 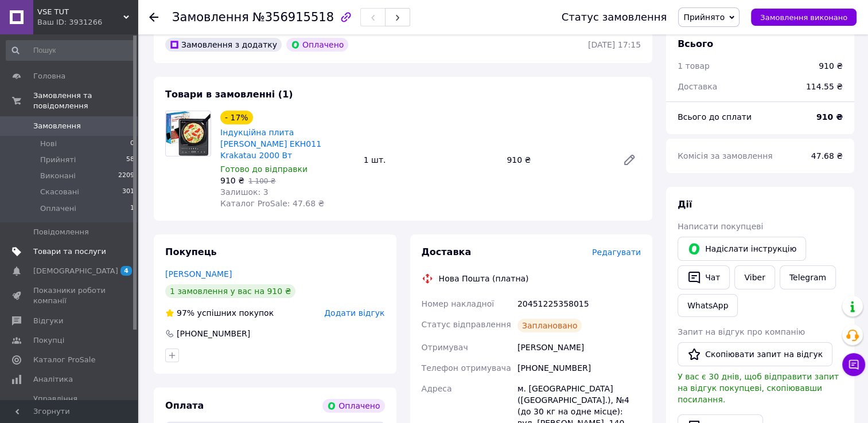 What do you see at coordinates (191, 252) in the screenshot?
I see `span: Покупець` at bounding box center [191, 252].